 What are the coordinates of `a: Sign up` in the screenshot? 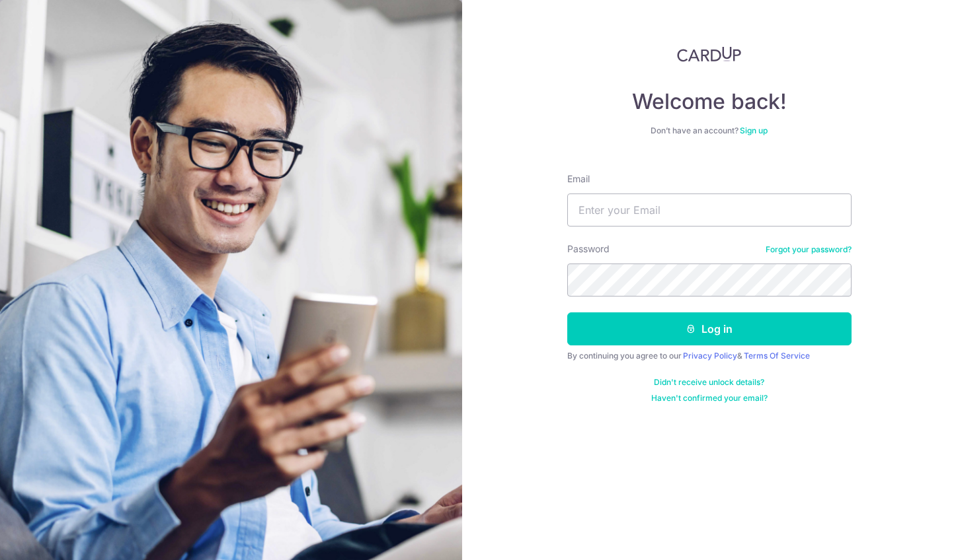 It's located at (753, 130).